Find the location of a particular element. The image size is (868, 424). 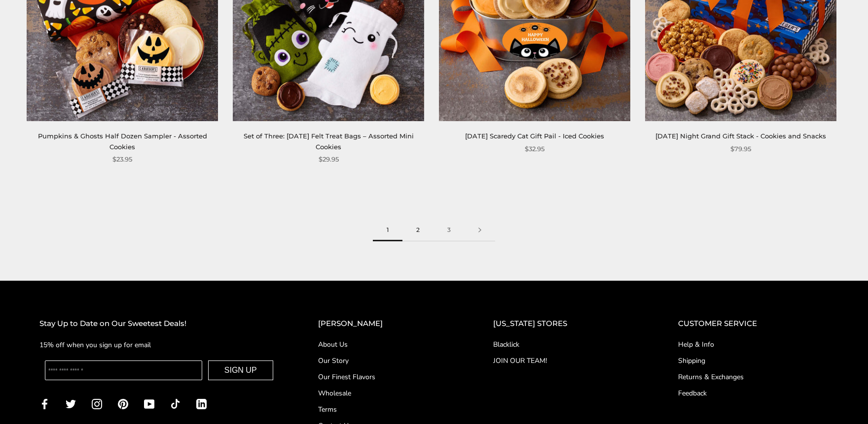

a: Shipping is located at coordinates (753, 361).